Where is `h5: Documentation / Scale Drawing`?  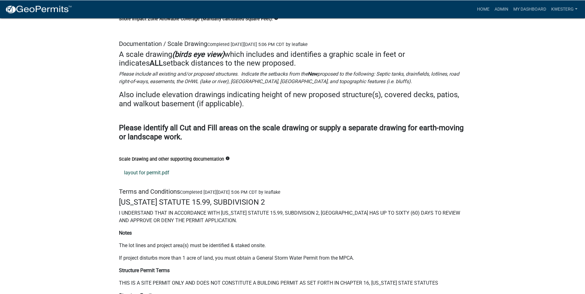
h5: Documentation / Scale Drawing is located at coordinates (293, 44).